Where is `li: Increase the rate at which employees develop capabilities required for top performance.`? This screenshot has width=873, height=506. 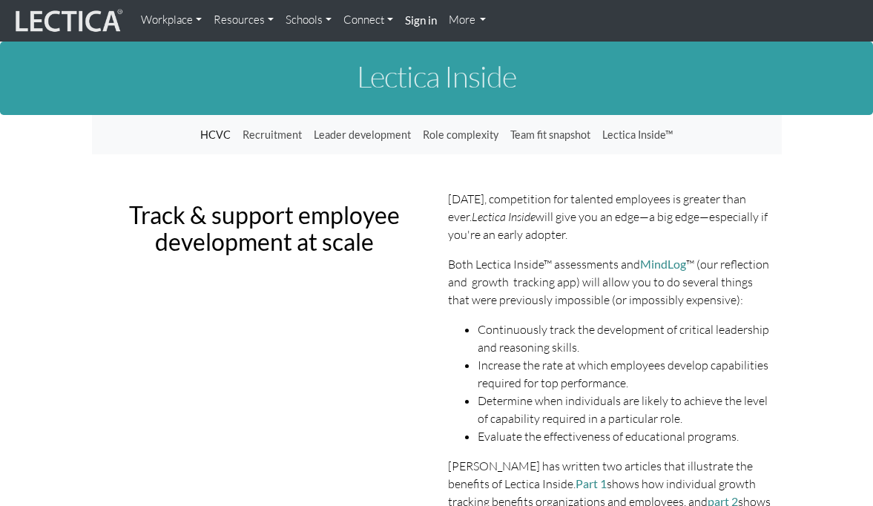
li: Increase the rate at which employees develop capabilities required for top performance. is located at coordinates (624, 374).